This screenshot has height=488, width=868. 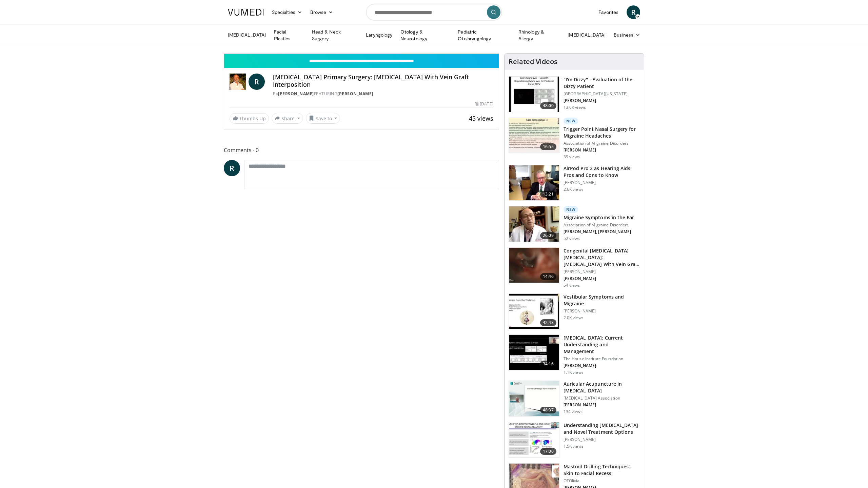 I want to click on a: Browse, so click(x=322, y=12).